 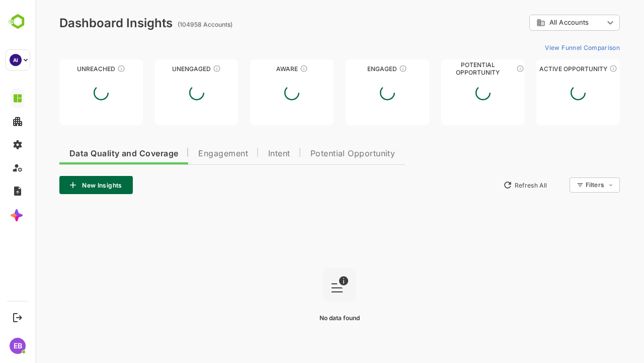 I want to click on div: These accounts have just entered the buying cycle and need further nurturing, so click(x=269, y=69).